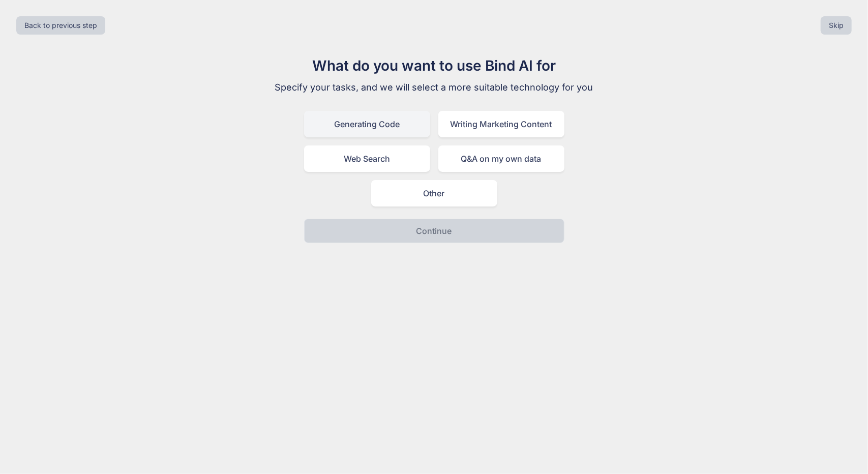 The width and height of the screenshot is (868, 474). What do you see at coordinates (434, 231) in the screenshot?
I see `button: Continue` at bounding box center [434, 231].